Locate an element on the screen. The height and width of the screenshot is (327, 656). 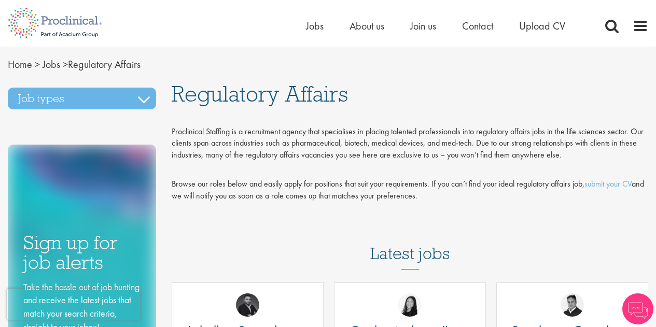
img: Fidan Beqiraj is located at coordinates (247, 305).